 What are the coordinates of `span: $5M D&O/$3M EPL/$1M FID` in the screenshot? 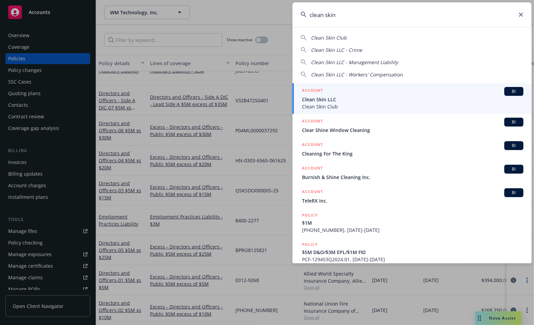 It's located at (412, 252).